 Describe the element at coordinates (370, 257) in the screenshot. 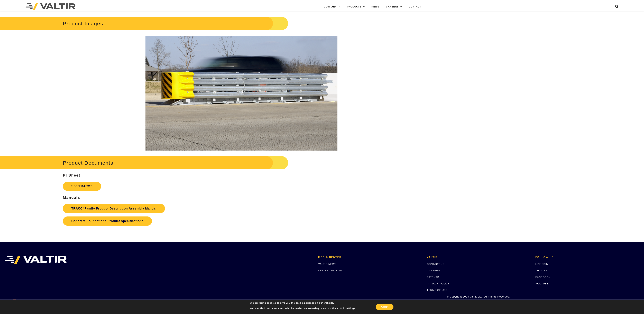

I see `h2: MEDIA CENTER` at that location.